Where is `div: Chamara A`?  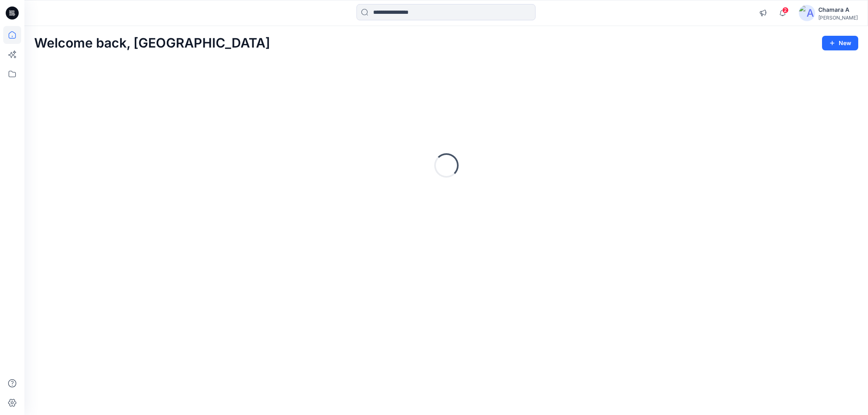 div: Chamara A is located at coordinates (838, 10).